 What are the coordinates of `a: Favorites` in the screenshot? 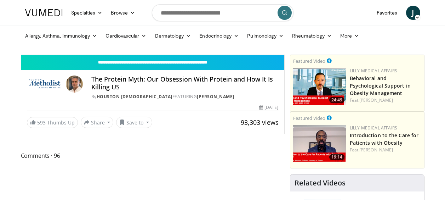 It's located at (387, 13).